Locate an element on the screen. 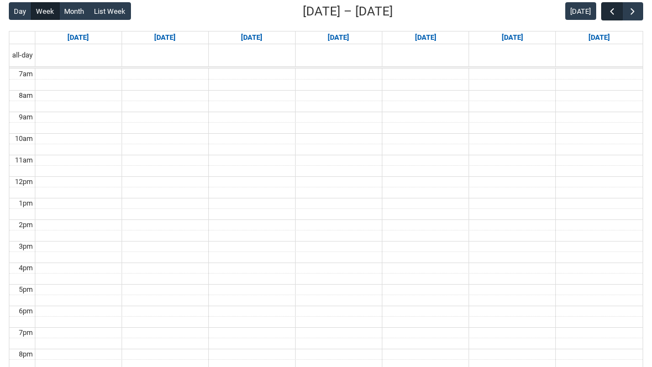  a: Go to December 8, 2025 is located at coordinates (165, 38).